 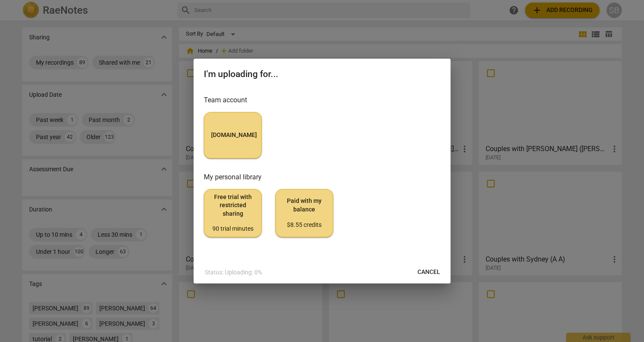 I want to click on h2: I'm uploading for..., so click(x=322, y=74).